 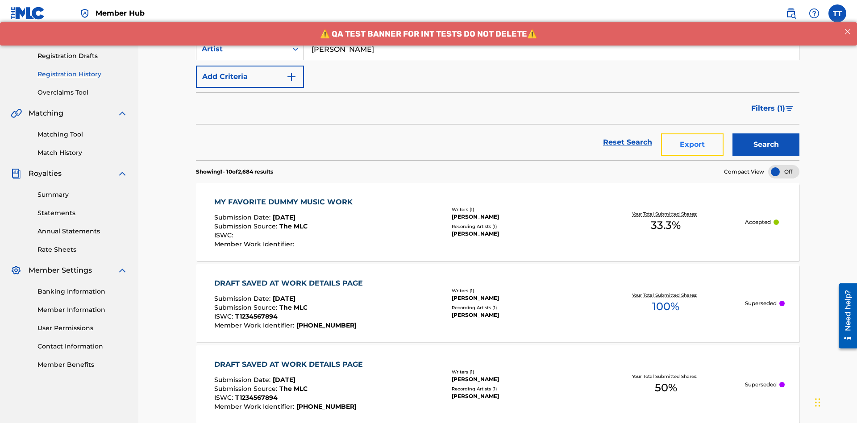 What do you see at coordinates (835, 402) in the screenshot?
I see `div: Chat Widget` at bounding box center [835, 402].